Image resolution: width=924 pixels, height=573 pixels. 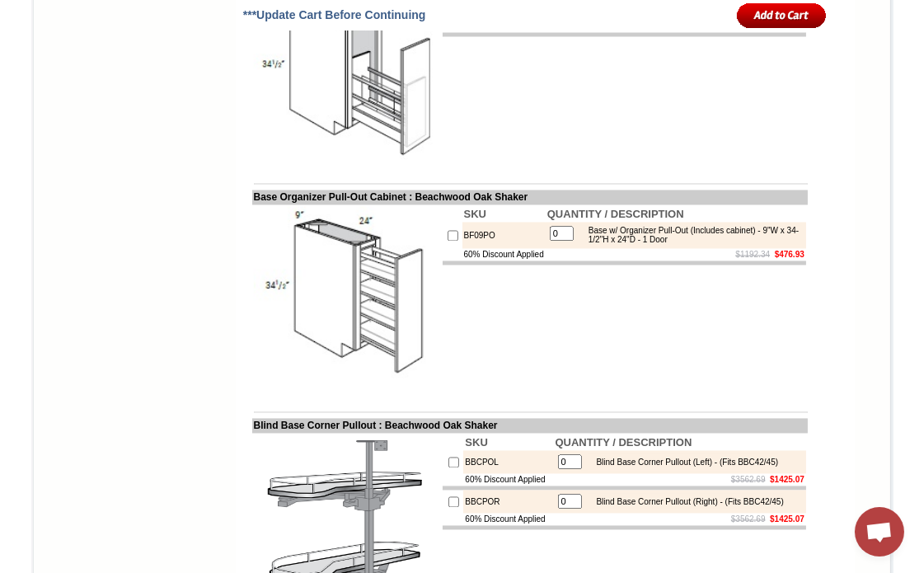 I want to click on td: Bellmonte Maple, so click(x=214, y=84).